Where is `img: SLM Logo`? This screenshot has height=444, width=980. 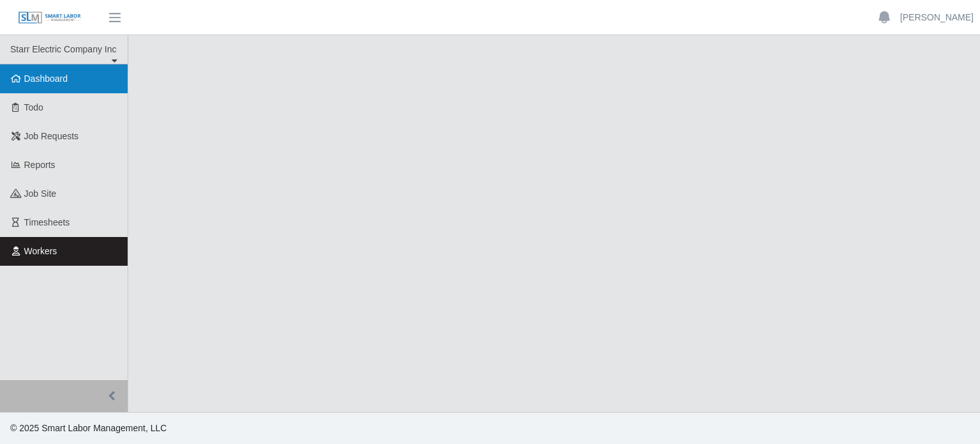
img: SLM Logo is located at coordinates (50, 18).